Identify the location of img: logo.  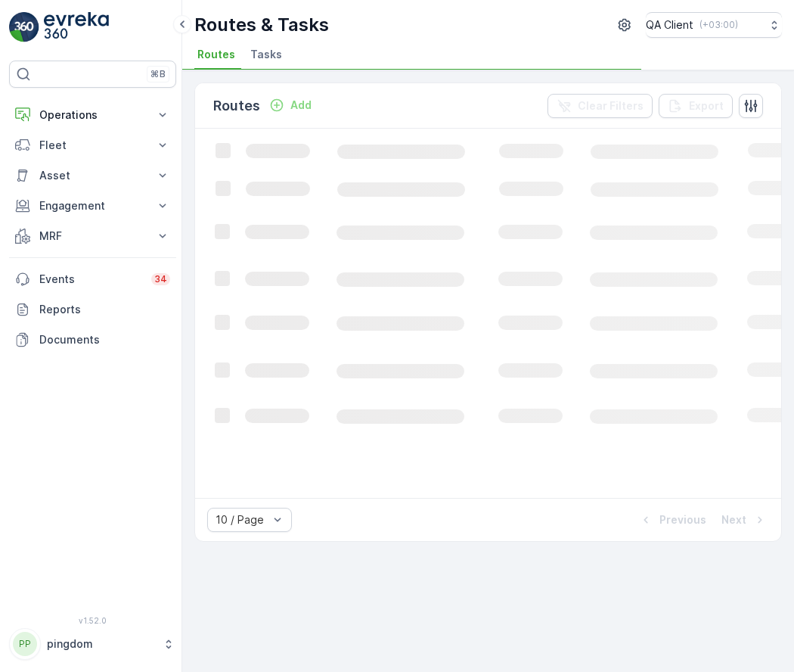
(25, 27).